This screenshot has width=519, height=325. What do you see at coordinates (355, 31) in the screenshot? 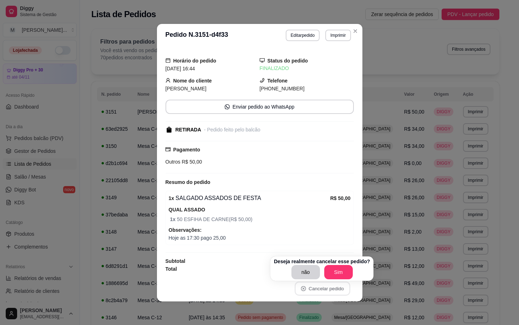
I see `button: Close` at bounding box center [355, 31].